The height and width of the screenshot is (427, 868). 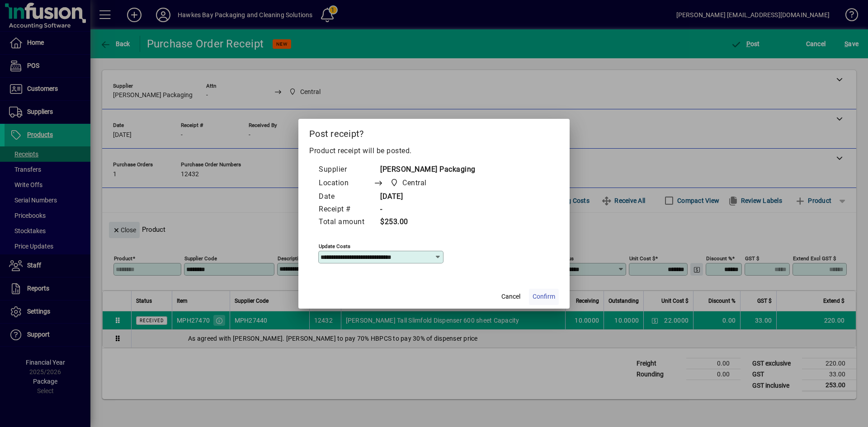 I want to click on td: $253.00, so click(x=424, y=222).